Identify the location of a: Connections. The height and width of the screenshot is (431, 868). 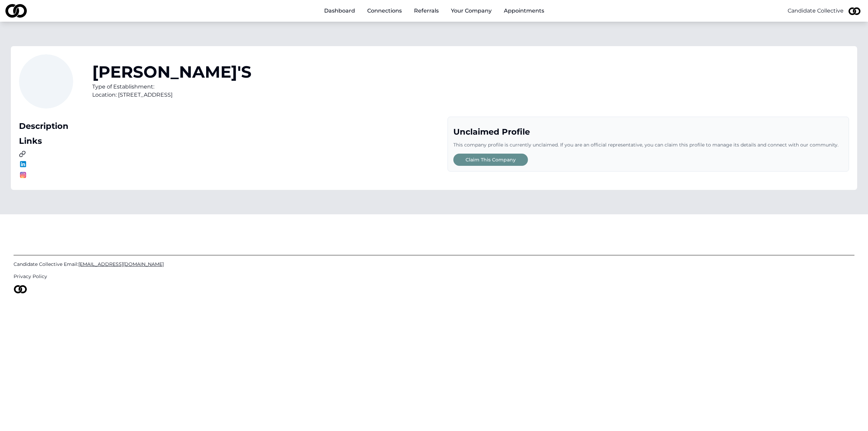
(385, 11).